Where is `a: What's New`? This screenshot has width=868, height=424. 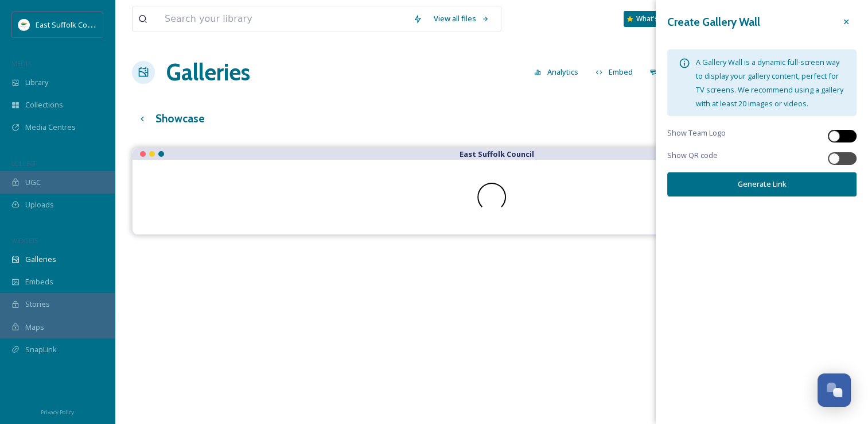 a: What's New is located at coordinates (652, 19).